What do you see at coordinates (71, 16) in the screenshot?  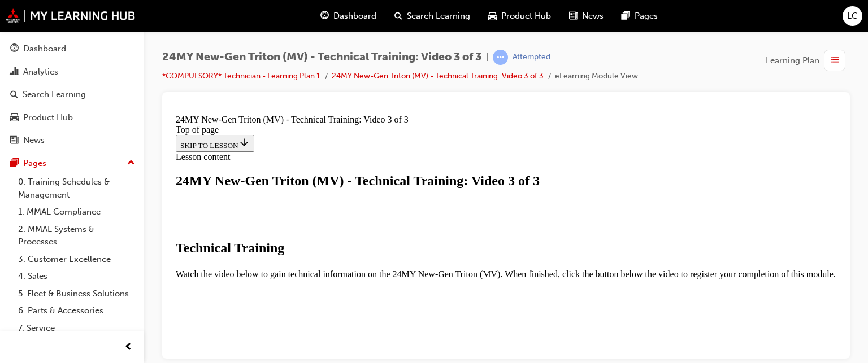 I see `img: mmal` at bounding box center [71, 16].